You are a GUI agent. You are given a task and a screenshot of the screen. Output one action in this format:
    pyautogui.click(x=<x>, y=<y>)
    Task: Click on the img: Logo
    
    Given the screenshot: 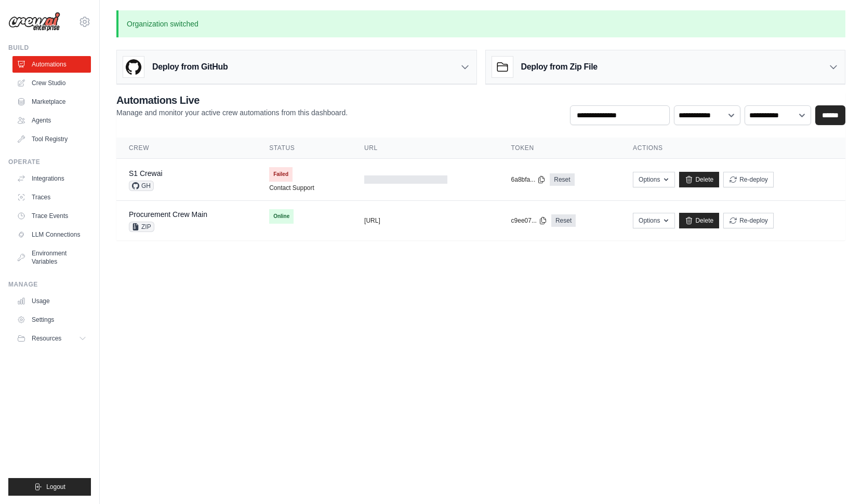 What is the action you would take?
    pyautogui.click(x=34, y=22)
    